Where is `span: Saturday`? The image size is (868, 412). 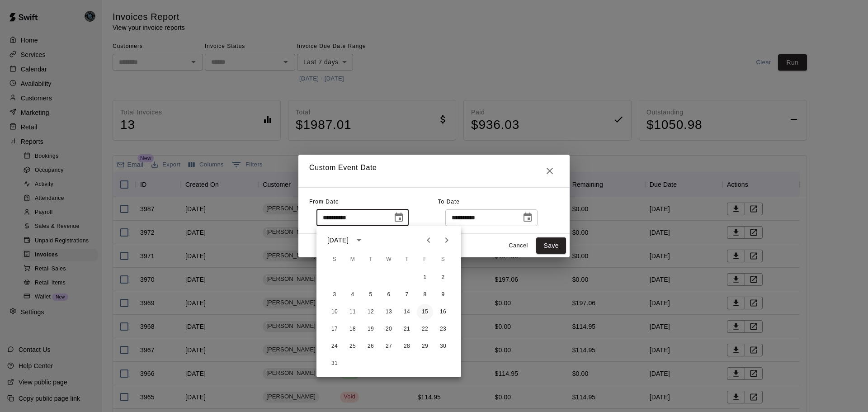
span: Saturday is located at coordinates (443, 260).